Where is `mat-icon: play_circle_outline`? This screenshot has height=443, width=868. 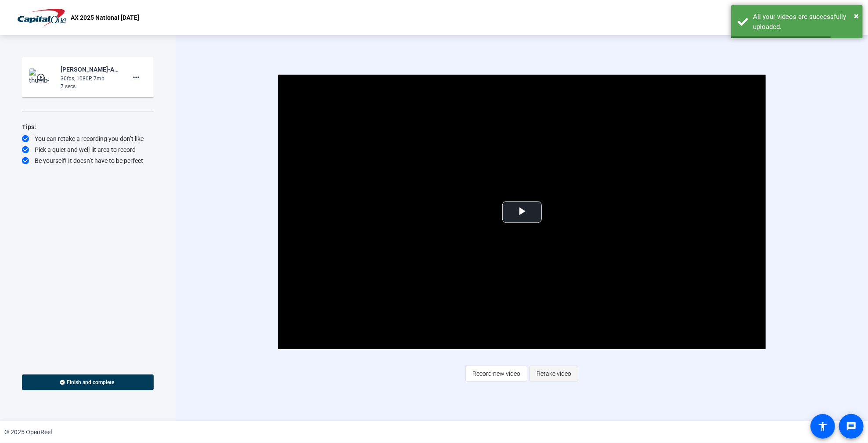
mat-icon: play_circle_outline is located at coordinates (42, 77).